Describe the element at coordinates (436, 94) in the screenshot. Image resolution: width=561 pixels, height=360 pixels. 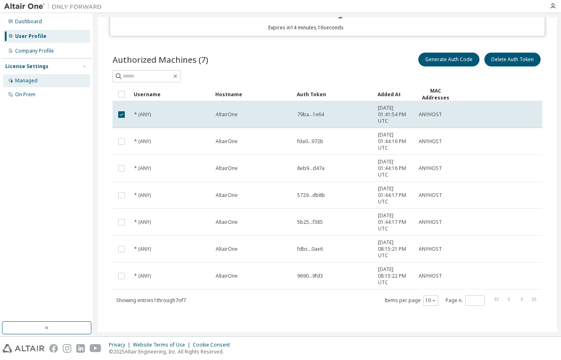
I see `div: MAC Addresses` at that location.